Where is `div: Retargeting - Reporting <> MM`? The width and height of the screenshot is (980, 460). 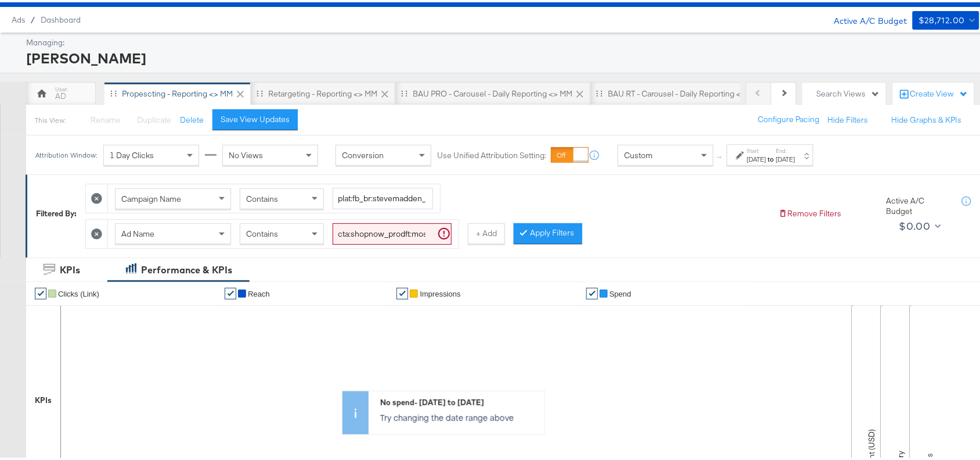
div: Retargeting - Reporting <> MM is located at coordinates (323, 91).